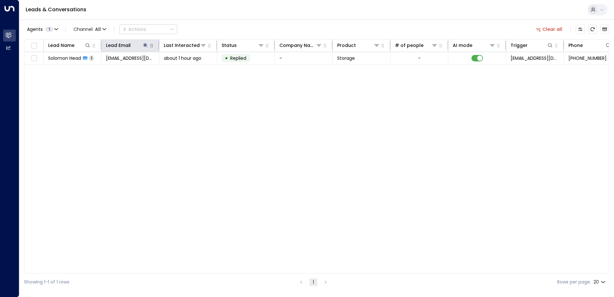  Describe the element at coordinates (600, 281) in the screenshot. I see `div: 20` at that location.